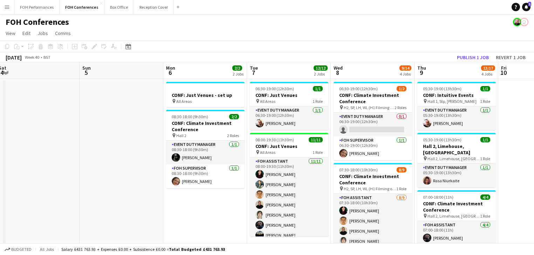 Image resolution: width=534 pixels, height=255 pixels. What do you see at coordinates (119, 7) in the screenshot?
I see `button: Box Office` at bounding box center [119, 7].